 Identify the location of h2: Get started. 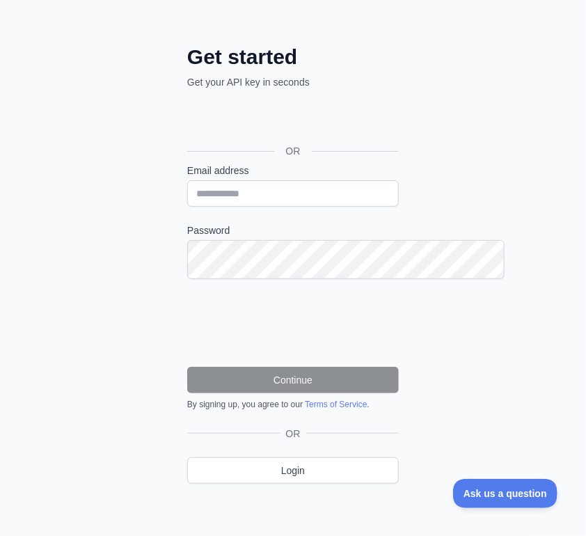
(293, 57).